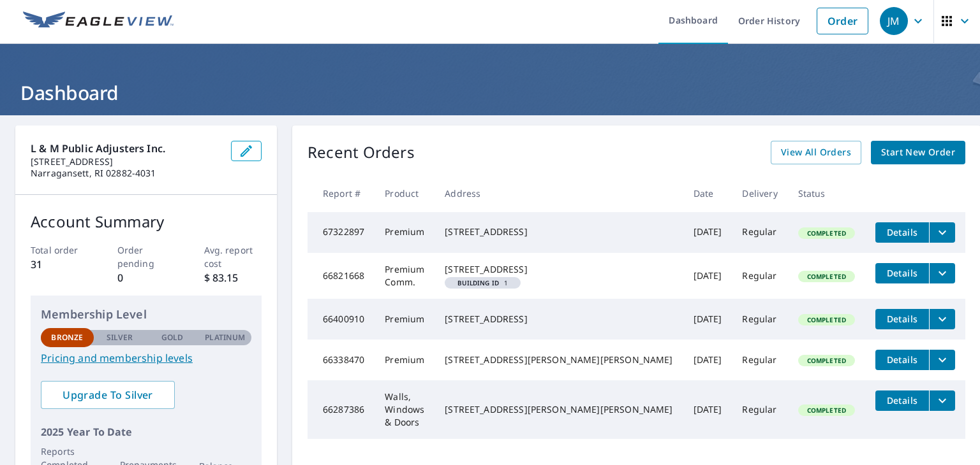 The width and height of the screenshot is (980, 465). I want to click on button: detailsBtn-66400910, so click(902, 319).